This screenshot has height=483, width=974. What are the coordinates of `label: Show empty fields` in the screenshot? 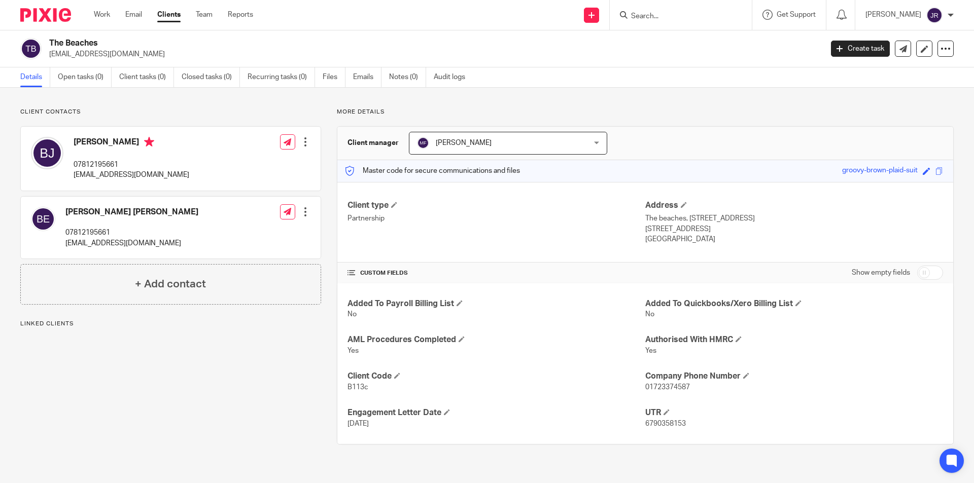 It's located at (880, 273).